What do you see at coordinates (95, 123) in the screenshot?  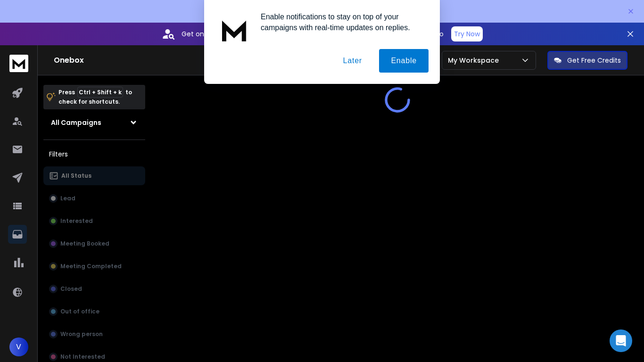 I see `button: All Campaigns` at bounding box center [95, 123].